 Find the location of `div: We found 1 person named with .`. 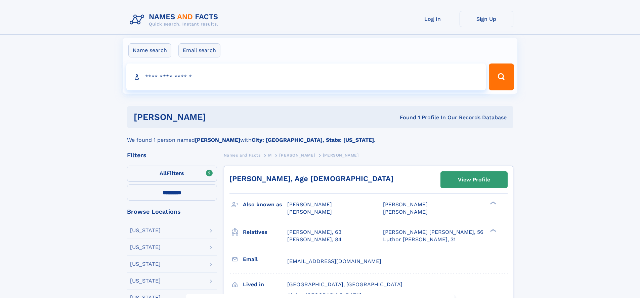

div: We found 1 person named with . is located at coordinates (320, 136).